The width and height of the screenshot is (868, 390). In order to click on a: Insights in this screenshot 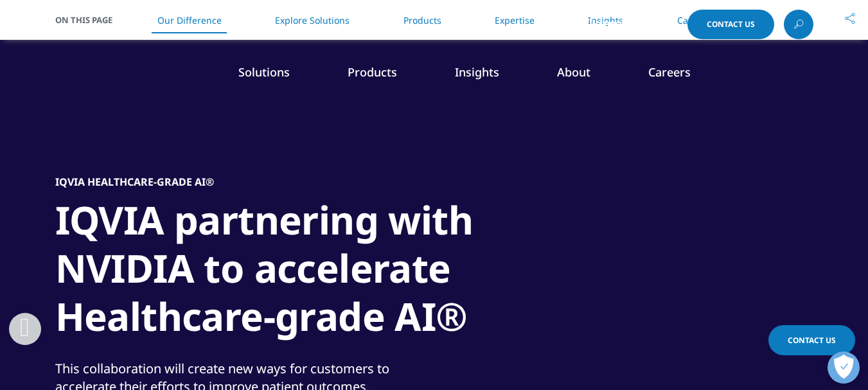, I will do `click(477, 72)`.